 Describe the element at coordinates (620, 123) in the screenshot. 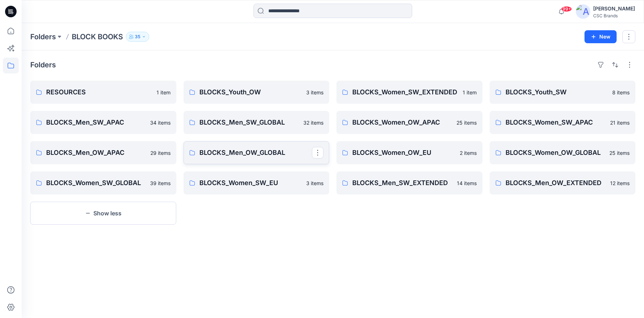

I see `p: 21 items` at that location.